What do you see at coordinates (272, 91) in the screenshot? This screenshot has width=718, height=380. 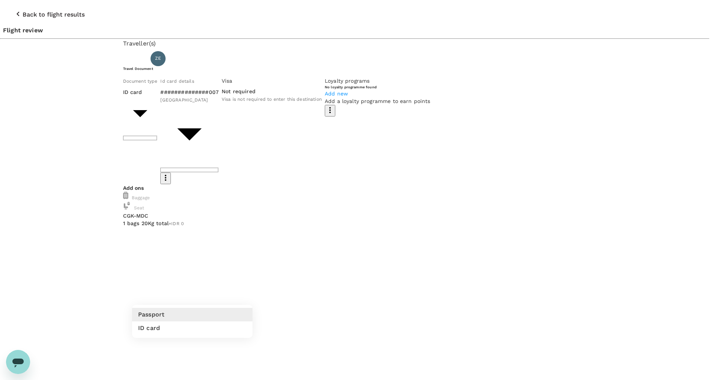 I see `p: Not required` at bounding box center [272, 91].